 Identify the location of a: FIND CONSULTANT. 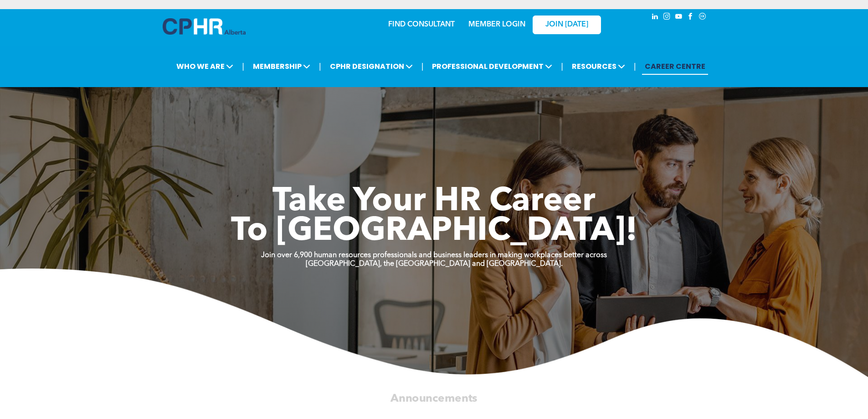
(422, 25).